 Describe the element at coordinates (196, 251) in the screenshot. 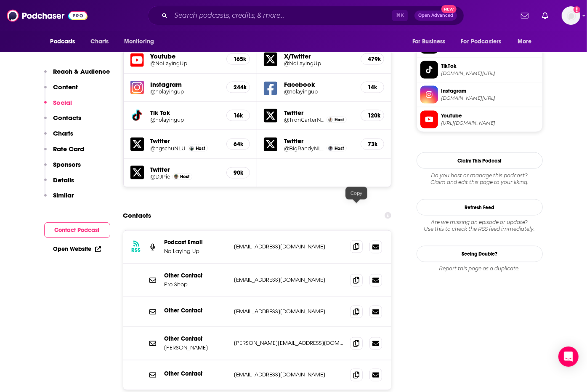

I see `p: No Laying Up` at that location.